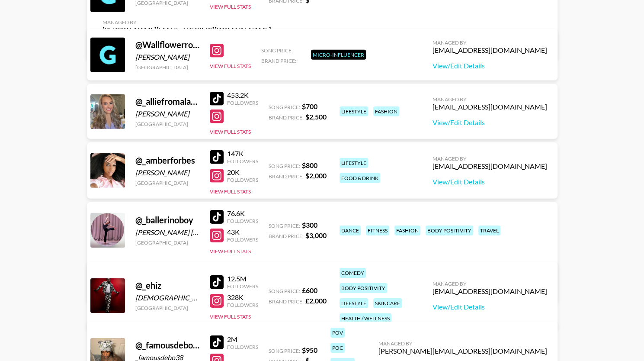 The height and width of the screenshot is (361, 644). What do you see at coordinates (489, 230) in the screenshot?
I see `div: travel` at bounding box center [489, 230].